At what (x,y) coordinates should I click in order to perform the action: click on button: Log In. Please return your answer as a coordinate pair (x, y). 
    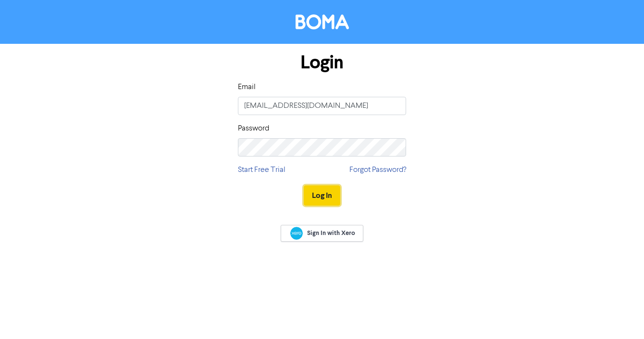
    Looking at the image, I should click on (322, 195).